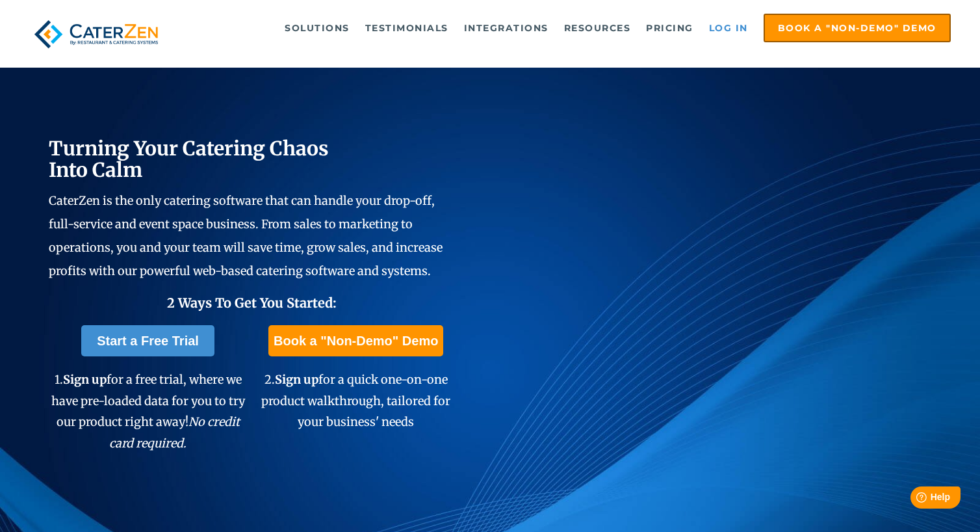 The height and width of the screenshot is (532, 980). I want to click on div: Navigation Menu, so click(569, 28).